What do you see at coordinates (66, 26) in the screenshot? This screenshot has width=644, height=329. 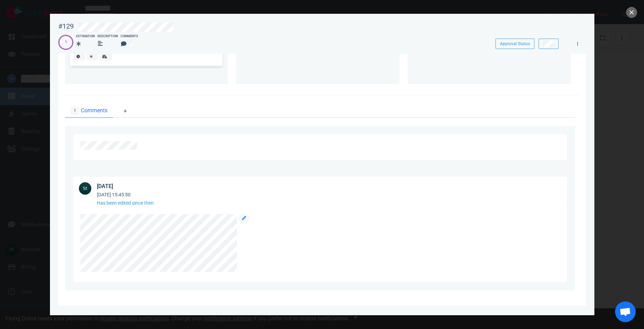 I see `div: #129` at bounding box center [66, 26].